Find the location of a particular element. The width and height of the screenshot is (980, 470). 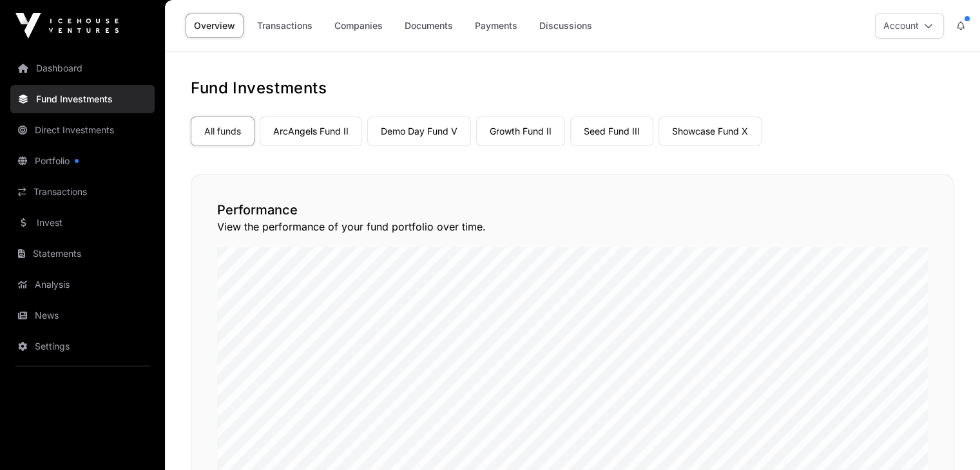

a: Growth Fund II is located at coordinates (520, 131).